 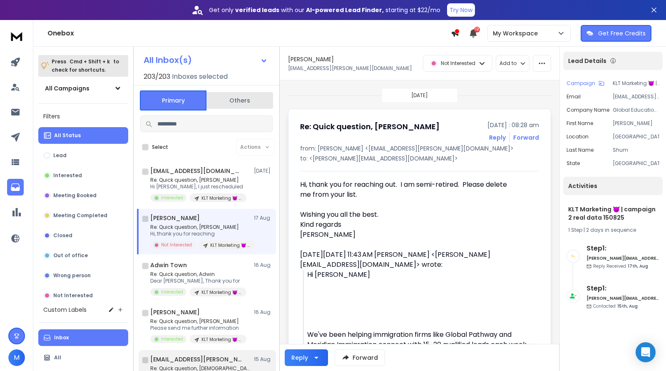 What do you see at coordinates (636, 150) in the screenshot?
I see `p: Shum` at bounding box center [636, 150].